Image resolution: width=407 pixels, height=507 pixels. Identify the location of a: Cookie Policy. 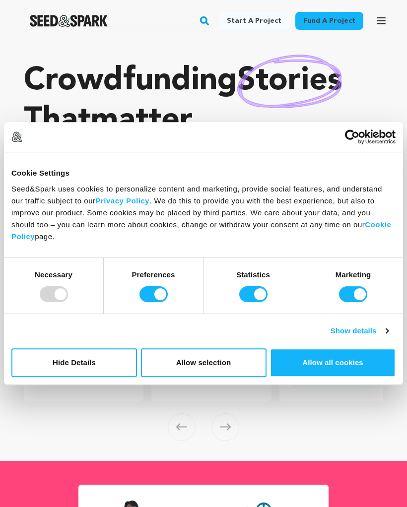
(201, 230).